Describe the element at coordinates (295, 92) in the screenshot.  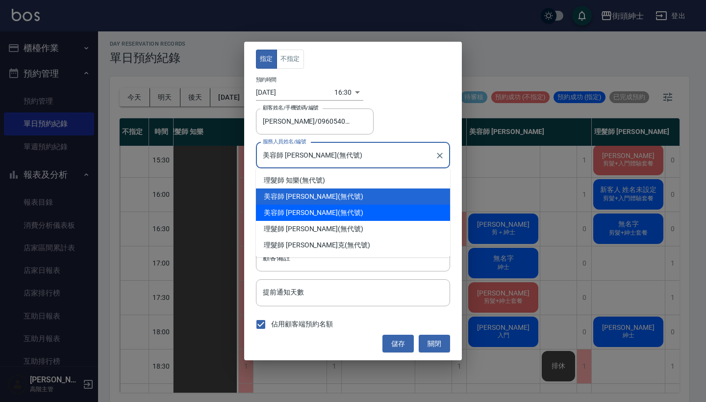
I see `input: Choose date, selected date is 2025-09-20` at that location.